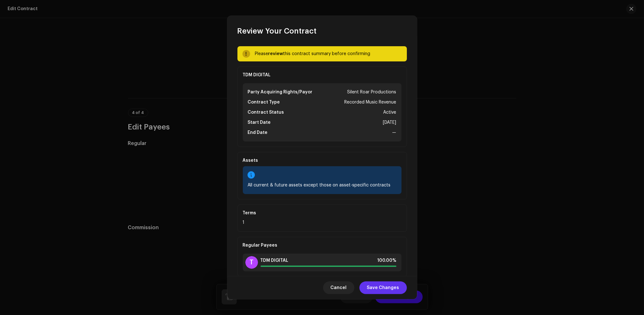 This screenshot has width=644, height=315. What do you see at coordinates (259, 123) in the screenshot?
I see `div: Start Date` at bounding box center [259, 123].